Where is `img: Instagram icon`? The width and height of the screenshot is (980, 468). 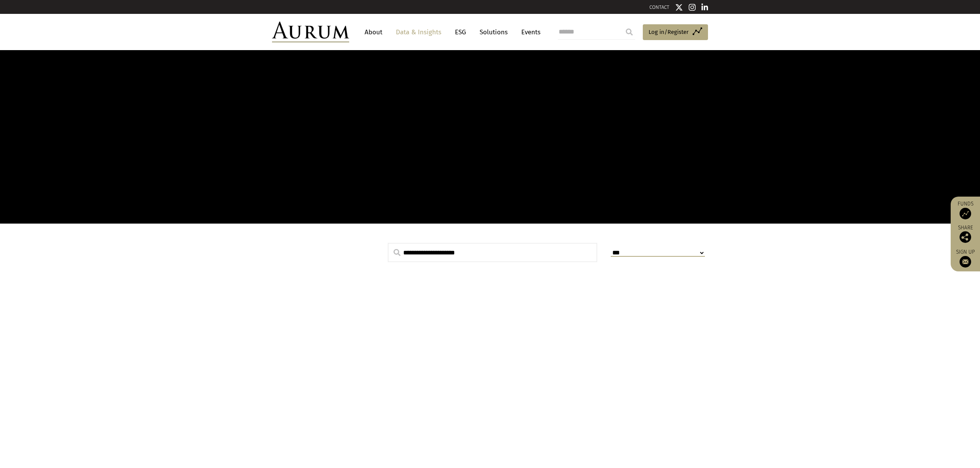 img: Instagram icon is located at coordinates (692, 7).